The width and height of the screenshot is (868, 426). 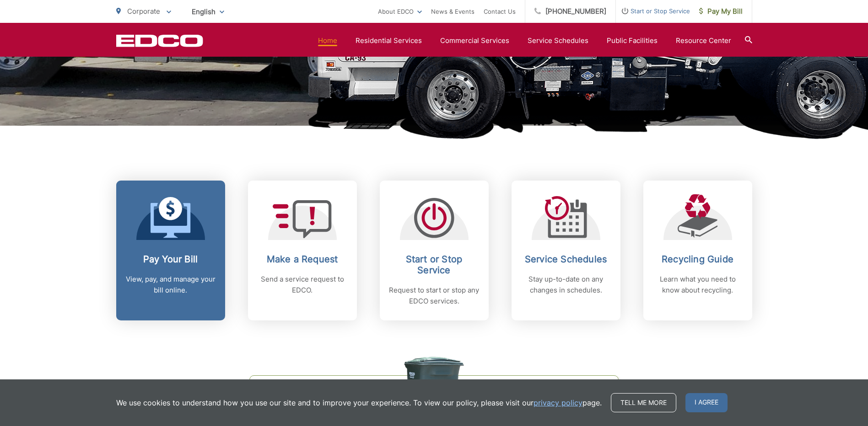 What do you see at coordinates (328, 41) in the screenshot?
I see `a: Home` at bounding box center [328, 41].